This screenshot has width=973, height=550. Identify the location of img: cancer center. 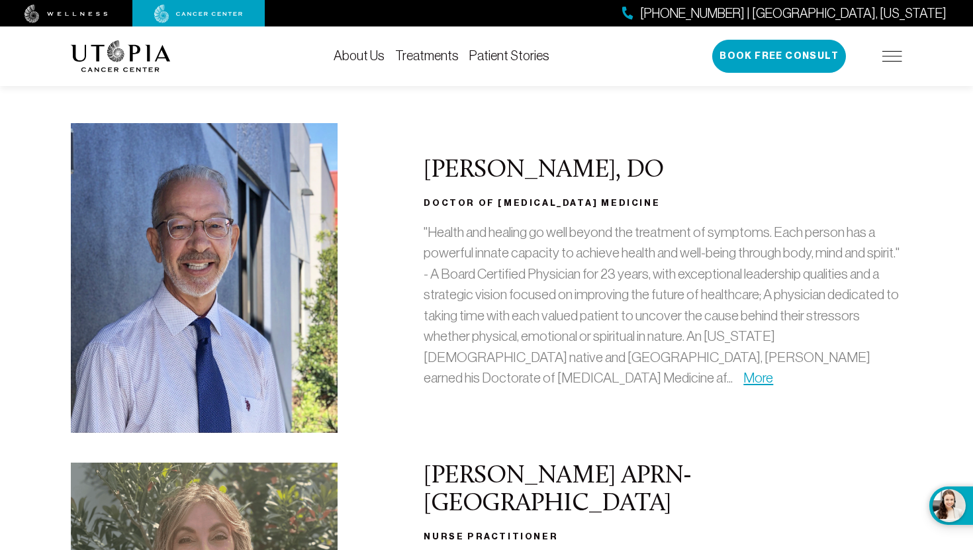
(199, 14).